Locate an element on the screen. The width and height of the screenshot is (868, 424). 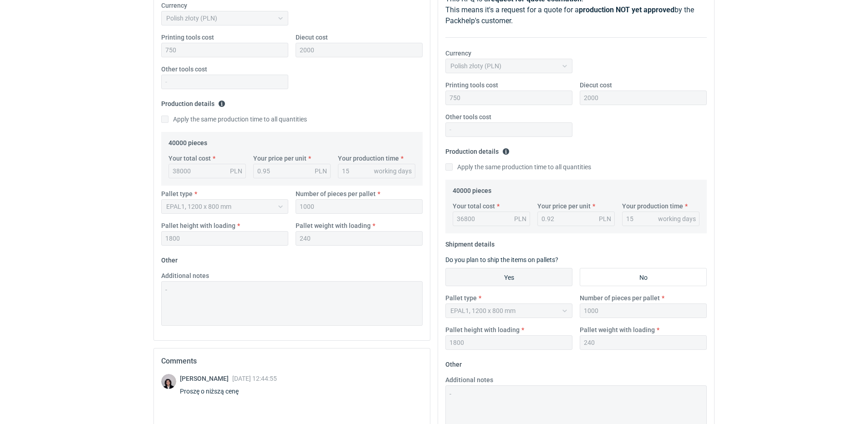
legend: Shipment details is located at coordinates (470, 243).